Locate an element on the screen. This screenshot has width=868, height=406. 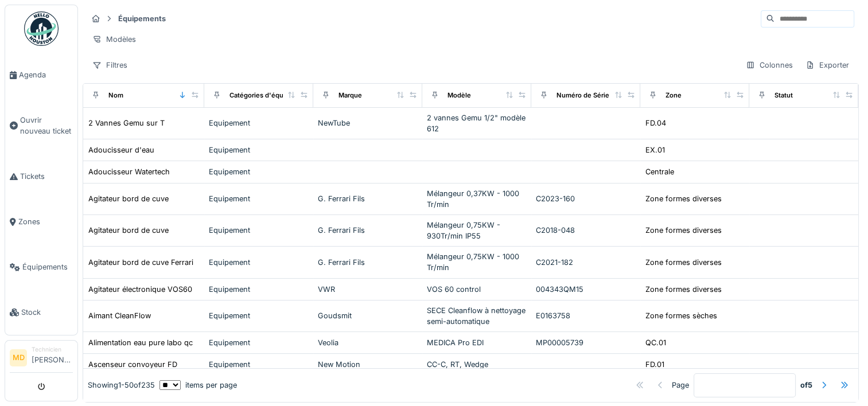
a: Zones is located at coordinates (41, 221).